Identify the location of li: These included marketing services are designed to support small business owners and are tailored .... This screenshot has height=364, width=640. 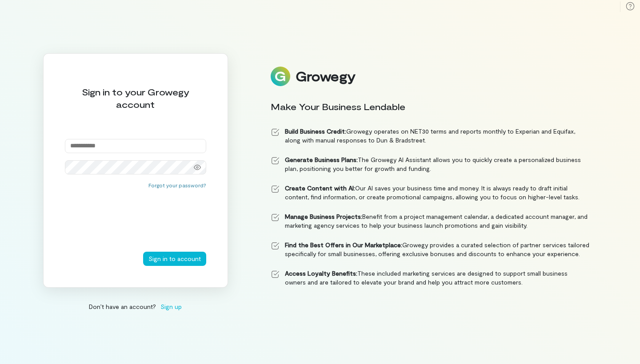
(430, 278).